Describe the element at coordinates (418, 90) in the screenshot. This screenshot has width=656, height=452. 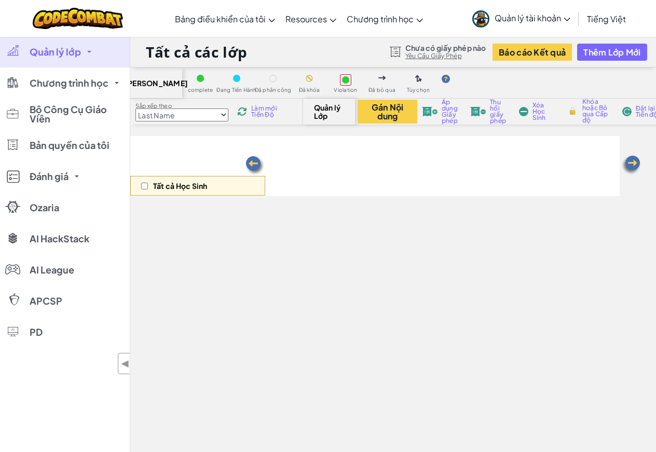
I see `span: Tùy chọn` at that location.